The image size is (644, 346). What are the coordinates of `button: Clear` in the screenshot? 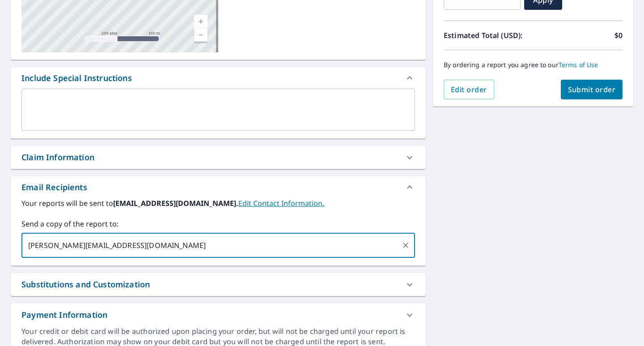 It's located at (406, 245).